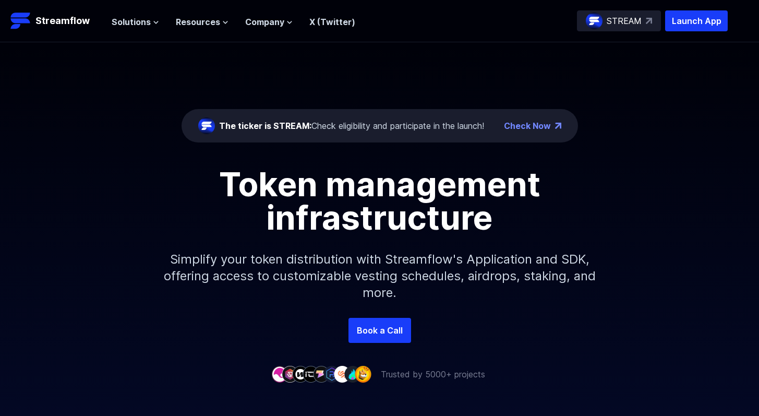  Describe the element at coordinates (198, 22) in the screenshot. I see `span: Resources` at that location.